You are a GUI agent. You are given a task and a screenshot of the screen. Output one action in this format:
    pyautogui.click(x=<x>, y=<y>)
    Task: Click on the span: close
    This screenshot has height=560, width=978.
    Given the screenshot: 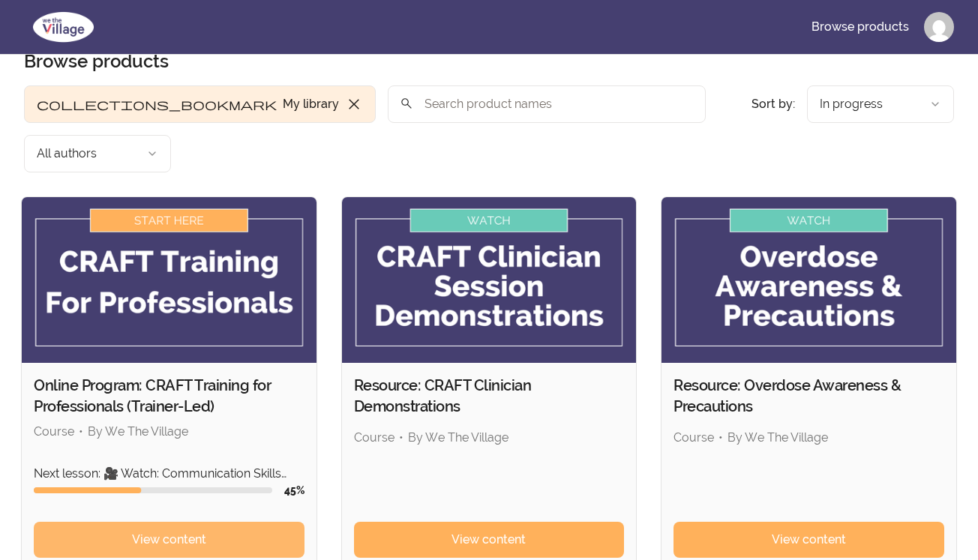 What is the action you would take?
    pyautogui.click(x=354, y=105)
    